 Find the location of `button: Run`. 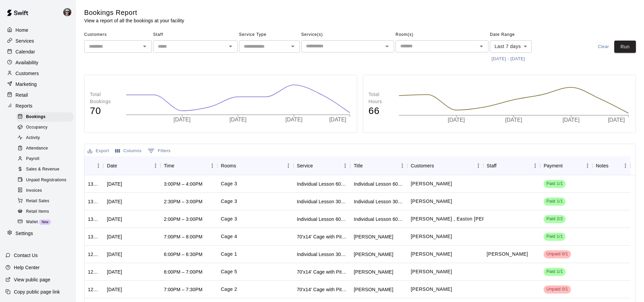

button: Run is located at coordinates (625, 47).